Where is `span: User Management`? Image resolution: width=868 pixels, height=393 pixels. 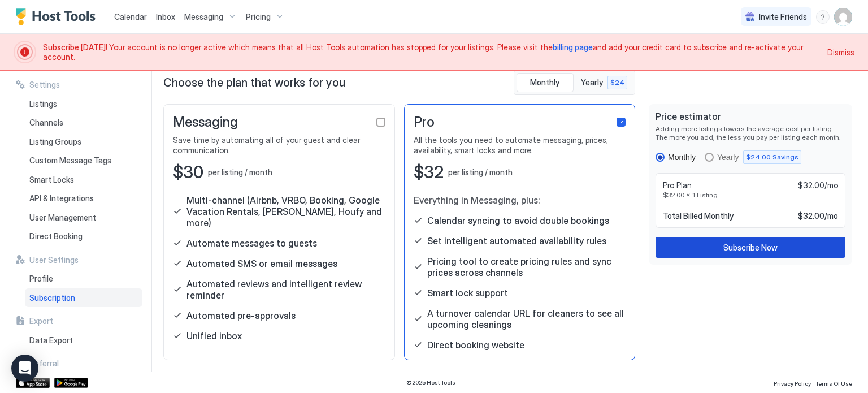
span: User Management is located at coordinates (63, 217).